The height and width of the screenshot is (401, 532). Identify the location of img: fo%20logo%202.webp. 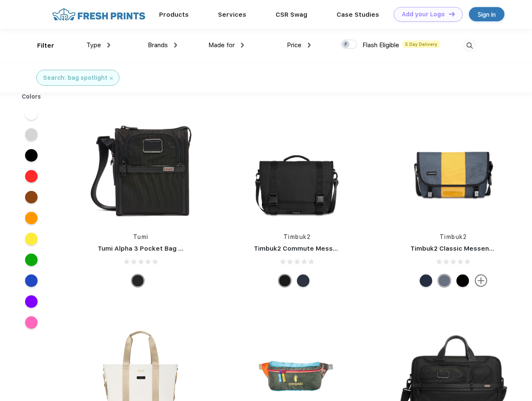
(99, 14).